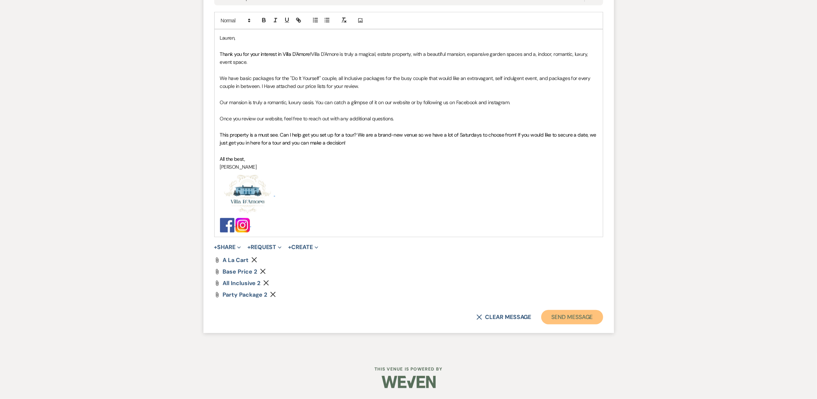  I want to click on a: All Inclusive 2, so click(242, 283).